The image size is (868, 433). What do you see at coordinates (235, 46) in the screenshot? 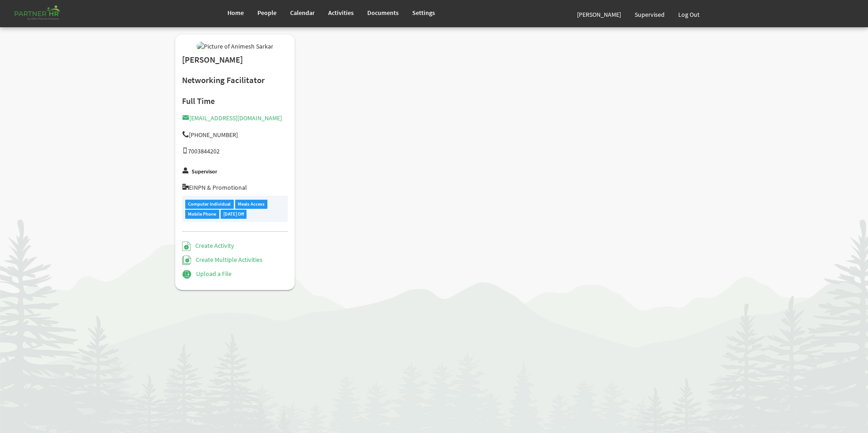
I see `img: Picture of Animesh Sarkar` at bounding box center [235, 46].